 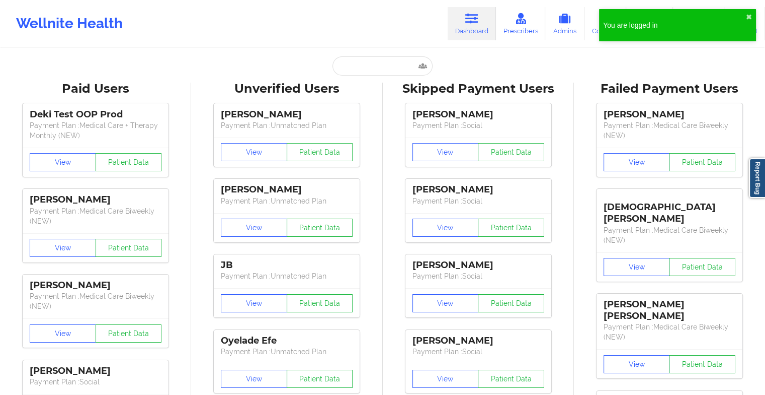 I want to click on div: You are logged in, so click(x=675, y=25).